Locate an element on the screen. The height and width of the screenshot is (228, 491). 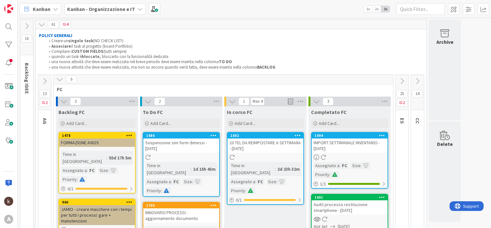
span: 3x is located at coordinates (385, 9).